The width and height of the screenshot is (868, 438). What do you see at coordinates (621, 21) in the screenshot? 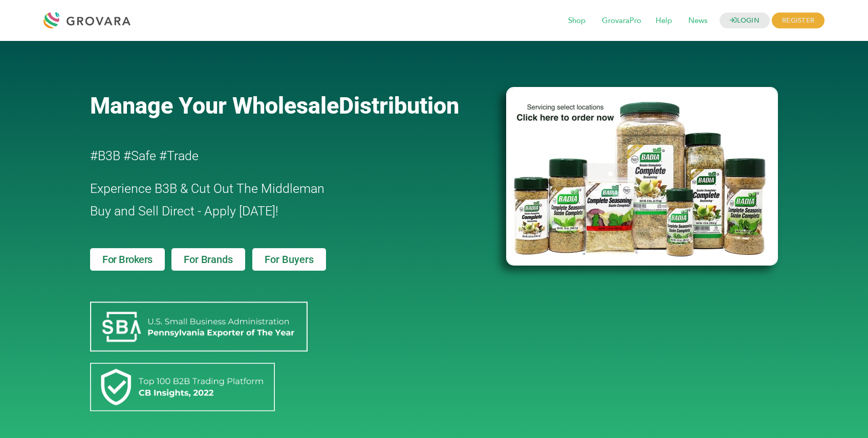
I see `a: GrovaraPro` at bounding box center [621, 21].